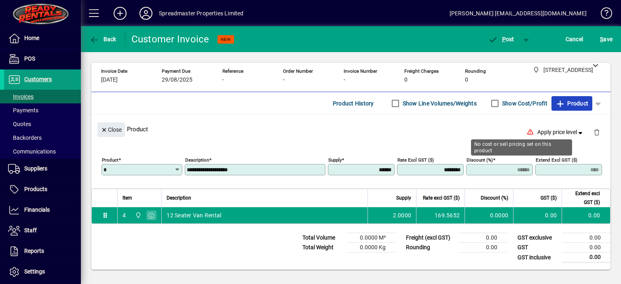 Image resolution: width=621 pixels, height=284 pixels. What do you see at coordinates (479, 160) in the screenshot?
I see `mat-label: Discount (%)` at bounding box center [479, 160].